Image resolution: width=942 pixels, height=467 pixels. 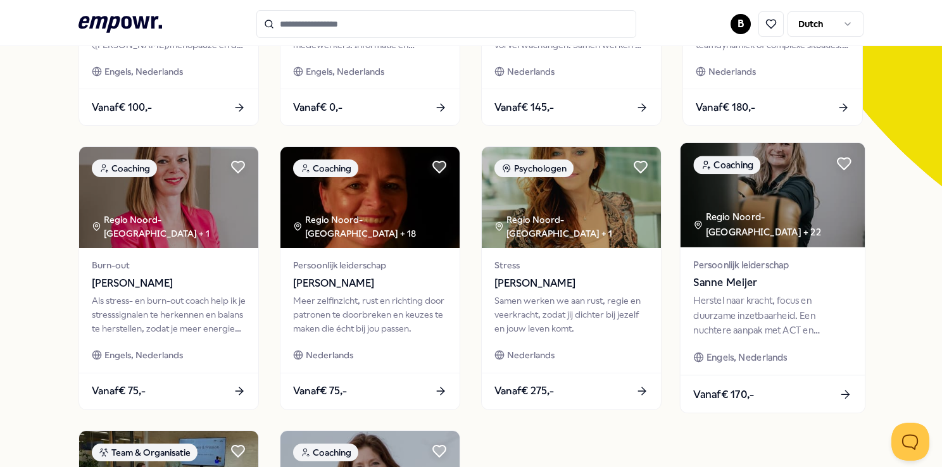 I want to click on span: Vanaf € 170,-, so click(x=724, y=395).